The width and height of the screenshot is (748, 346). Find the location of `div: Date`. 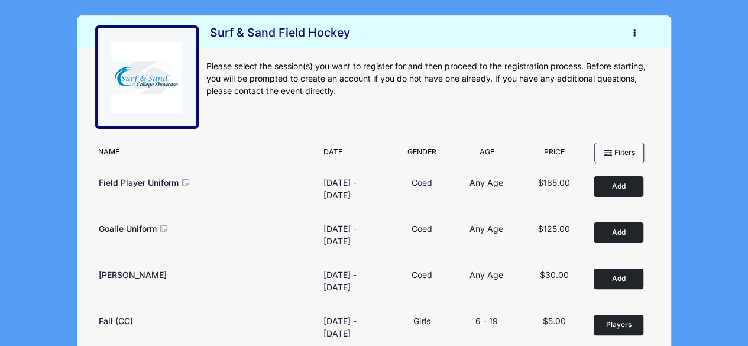

div: Date is located at coordinates (354, 155).